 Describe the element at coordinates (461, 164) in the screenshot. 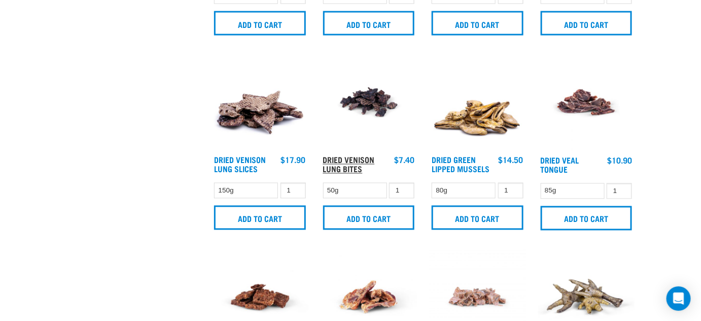

I see `a: Dried Green Lipped Mussels` at that location.